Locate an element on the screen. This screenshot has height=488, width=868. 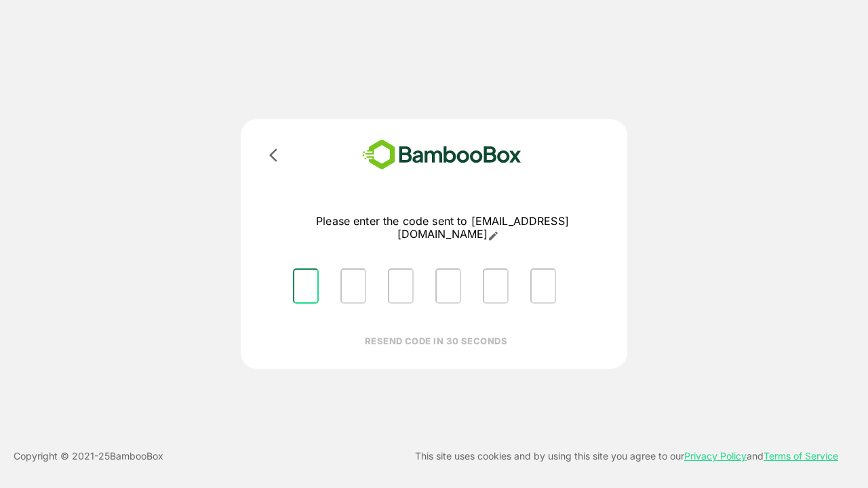
input: Please enter OTP character 4 is located at coordinates (448, 286).